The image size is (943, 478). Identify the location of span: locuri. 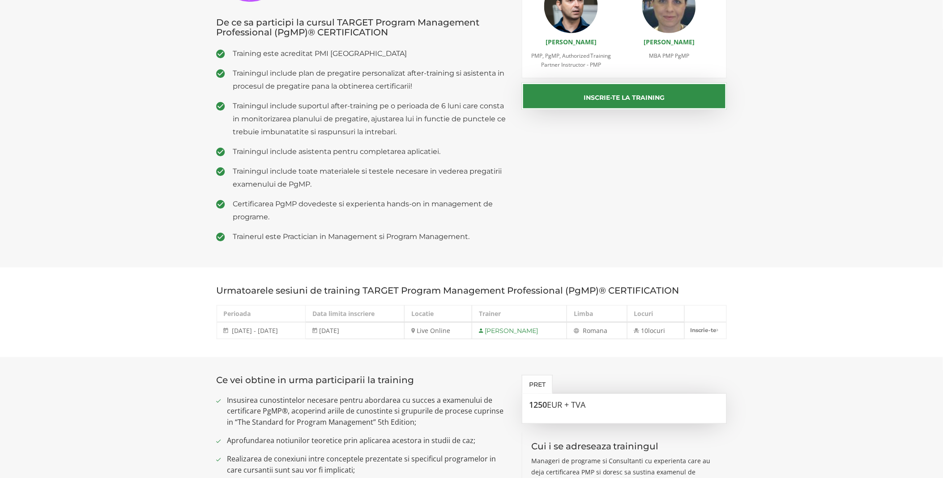
(657, 330).